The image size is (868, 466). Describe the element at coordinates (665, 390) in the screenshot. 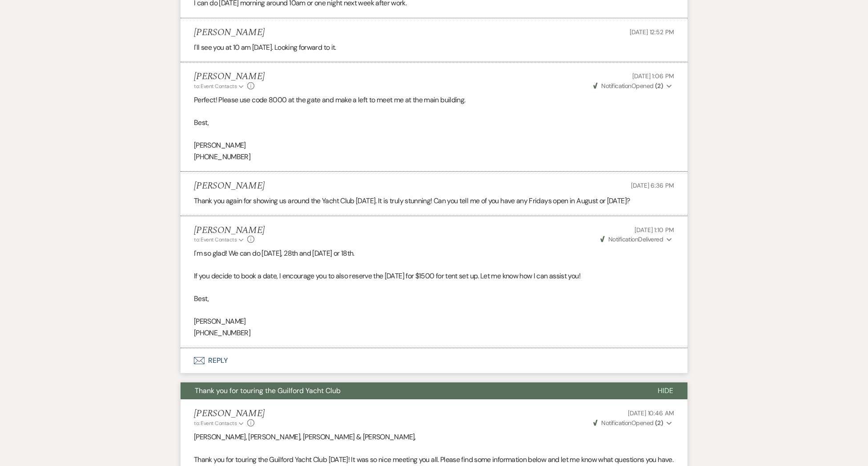

I see `span: Hide` at that location.